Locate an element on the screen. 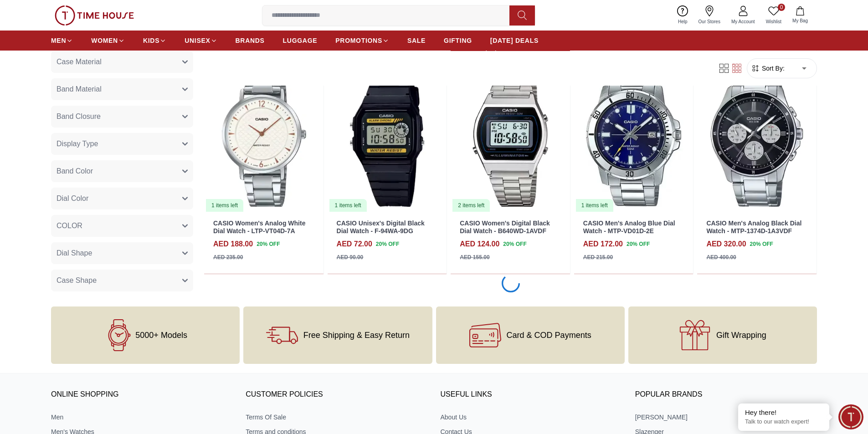  a: UNISEX is located at coordinates (200, 41).